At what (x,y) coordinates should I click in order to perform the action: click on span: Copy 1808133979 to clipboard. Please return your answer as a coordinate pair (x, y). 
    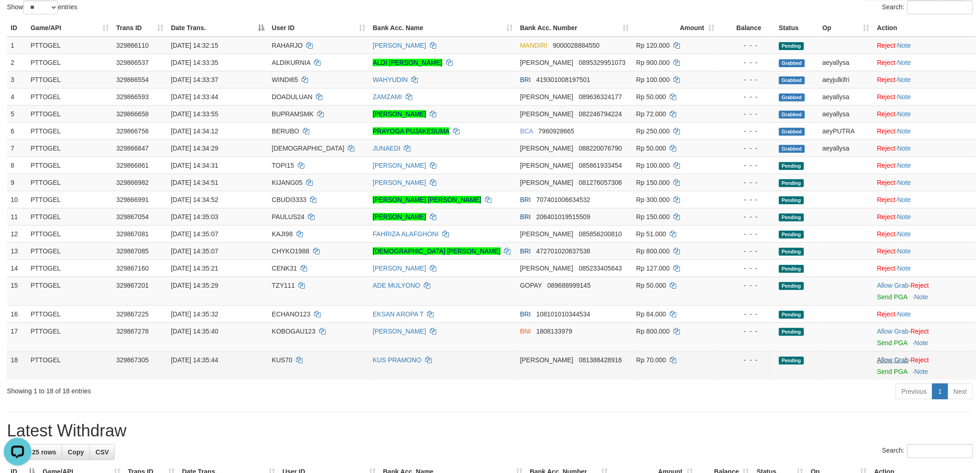
    Looking at the image, I should click on (555, 332).